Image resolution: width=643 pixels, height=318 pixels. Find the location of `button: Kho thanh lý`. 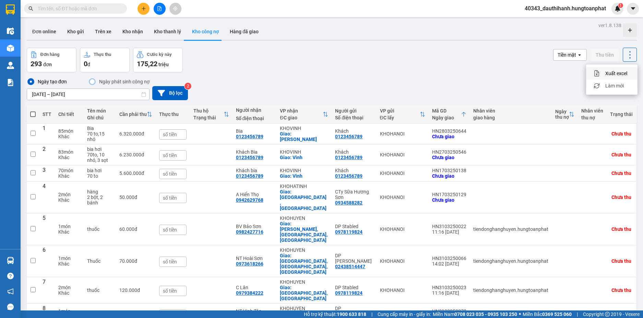

button: Kho thanh lý is located at coordinates (167, 32).